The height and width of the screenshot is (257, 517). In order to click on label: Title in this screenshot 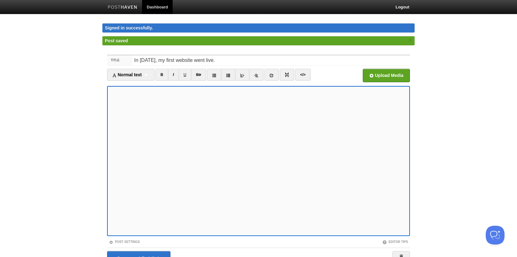, I will do `click(120, 60)`.